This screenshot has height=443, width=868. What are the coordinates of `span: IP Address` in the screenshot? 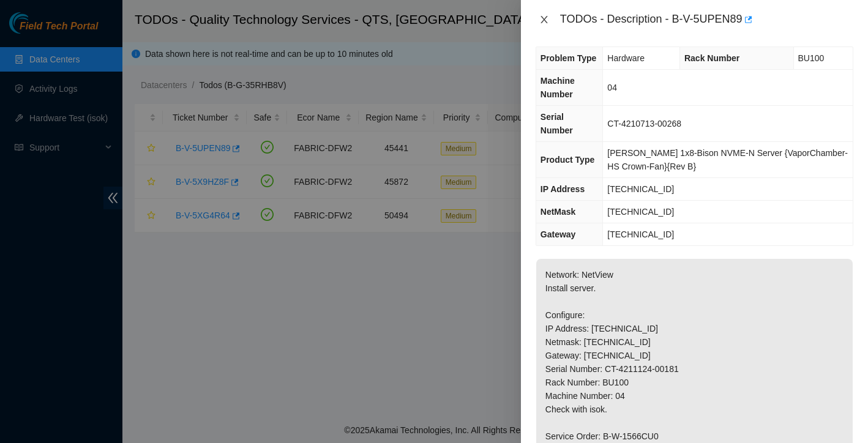 It's located at (562, 189).